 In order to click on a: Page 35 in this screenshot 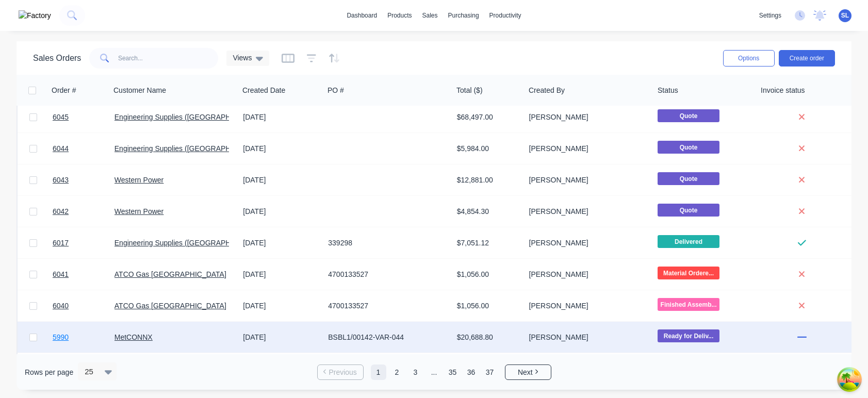, I will do `click(453, 372)`.